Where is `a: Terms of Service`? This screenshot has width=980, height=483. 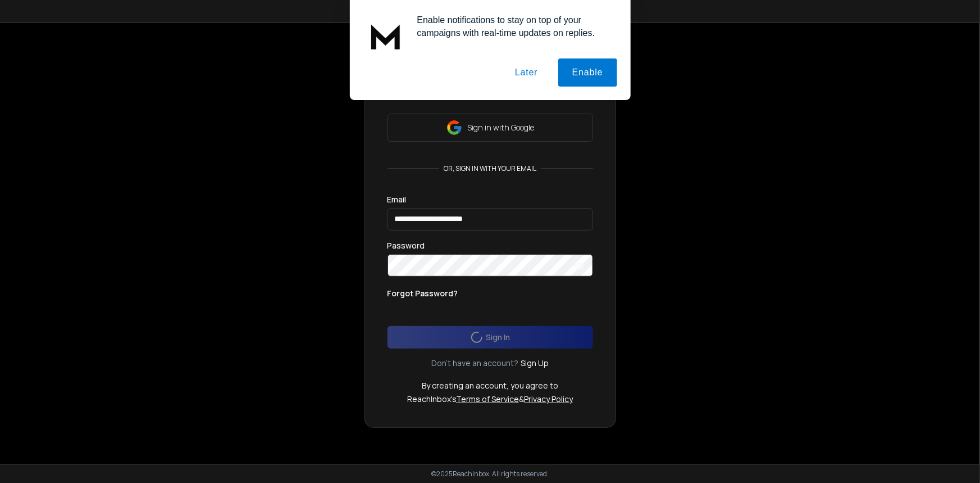
a: Terms of Service is located at coordinates (488, 399).